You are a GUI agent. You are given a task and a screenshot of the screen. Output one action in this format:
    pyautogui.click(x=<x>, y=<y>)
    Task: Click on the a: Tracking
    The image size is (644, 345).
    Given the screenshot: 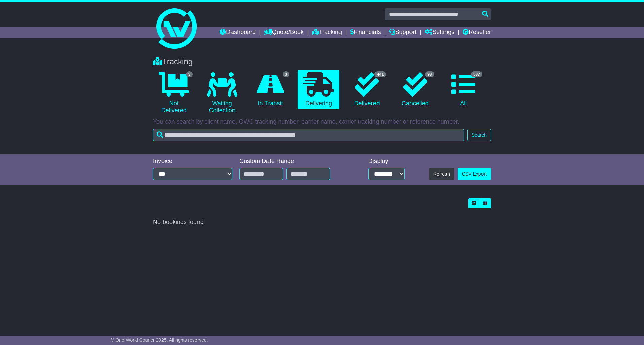 What is the action you would take?
    pyautogui.click(x=327, y=33)
    